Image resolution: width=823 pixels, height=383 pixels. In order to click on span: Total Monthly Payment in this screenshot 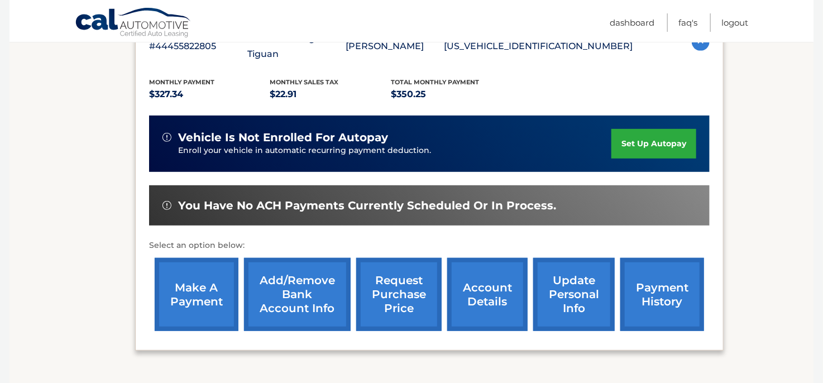, I will do `click(435, 82)`.